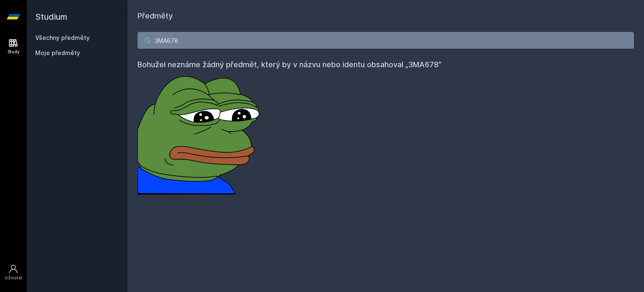  I want to click on input: Název nebo ident předmětu…, so click(386, 40).